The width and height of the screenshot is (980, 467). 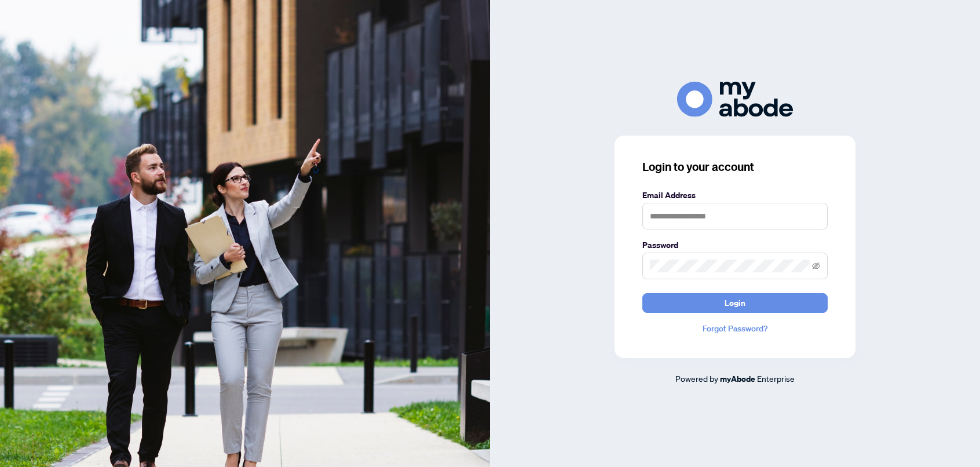 What do you see at coordinates (776, 379) in the screenshot?
I see `span: Enterprise` at bounding box center [776, 379].